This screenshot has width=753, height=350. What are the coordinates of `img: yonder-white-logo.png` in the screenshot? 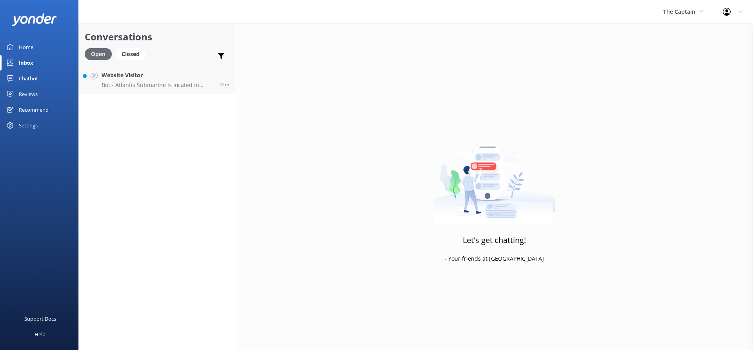 It's located at (34, 20).